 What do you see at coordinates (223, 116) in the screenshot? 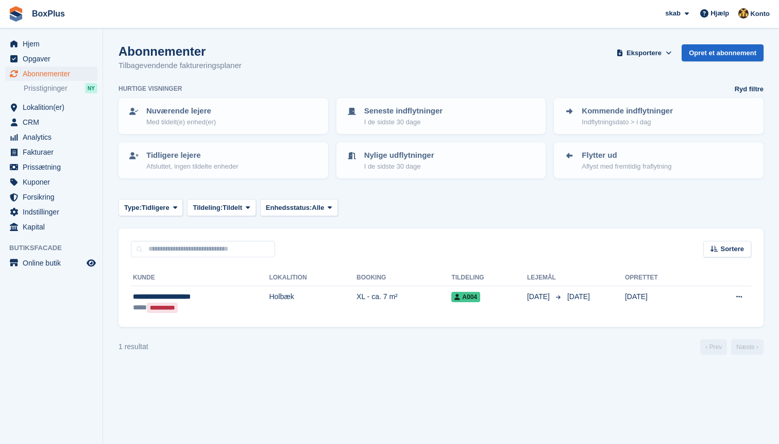
I see `a: Nuværende lejere Med tildelt(e) enhed(er)` at bounding box center [223, 116].